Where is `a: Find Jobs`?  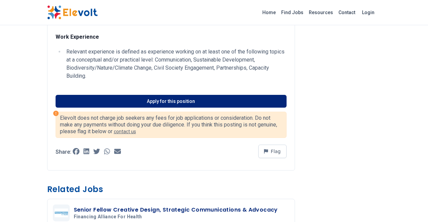 a: Find Jobs is located at coordinates (293, 12).